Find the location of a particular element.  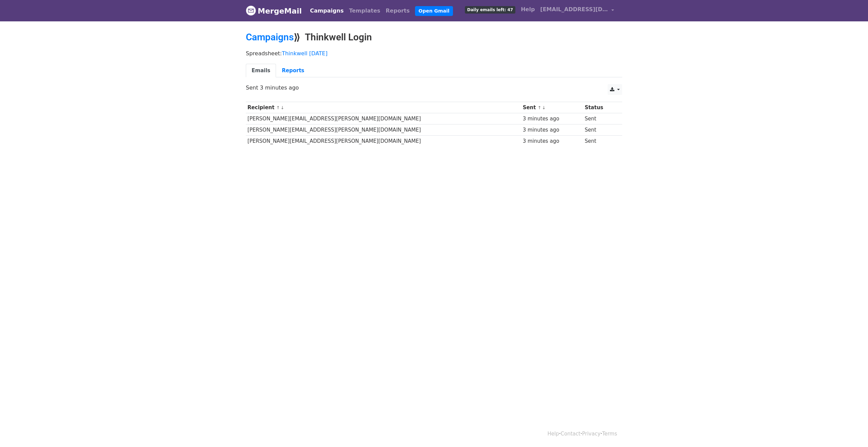

a: Terms is located at coordinates (610, 434).